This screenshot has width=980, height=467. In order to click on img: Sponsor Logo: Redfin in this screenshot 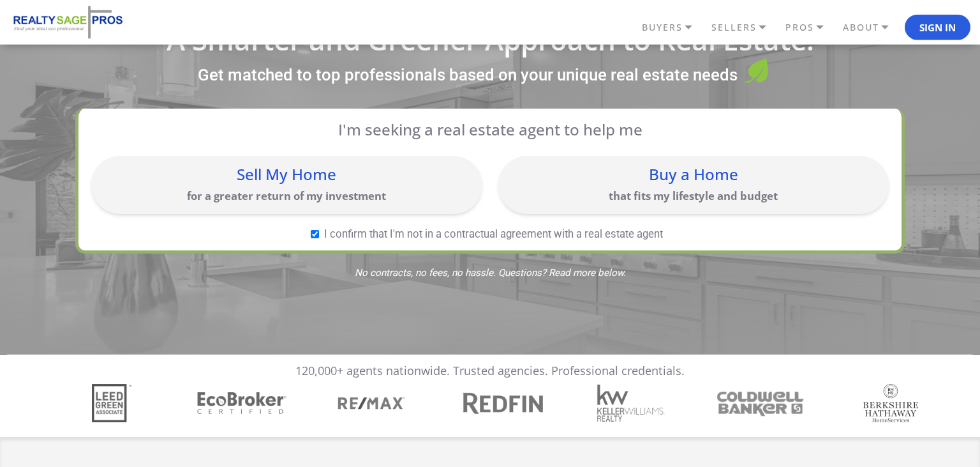, I will do `click(501, 403)`.